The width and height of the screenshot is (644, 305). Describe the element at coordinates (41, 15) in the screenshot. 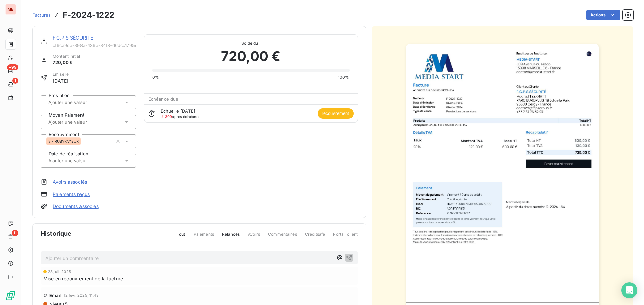

I see `a: Factures` at that location.